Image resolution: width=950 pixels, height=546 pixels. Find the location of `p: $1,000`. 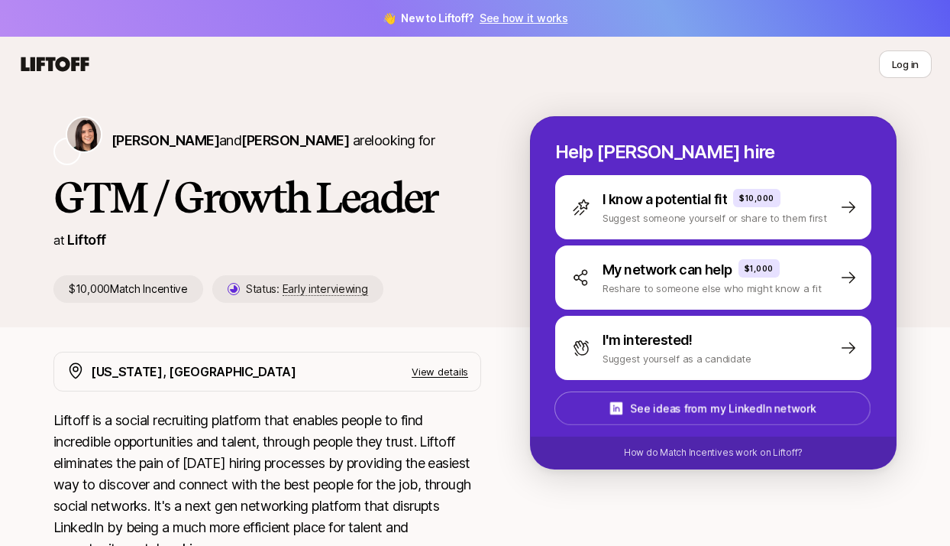

p: $1,000 is located at coordinates (759, 268).